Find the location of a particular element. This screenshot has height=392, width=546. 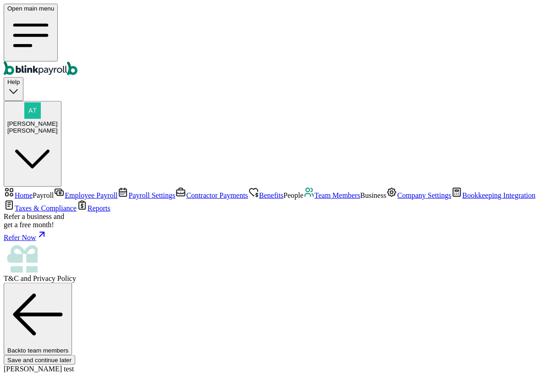

nav: Sidebar is located at coordinates (273, 235).